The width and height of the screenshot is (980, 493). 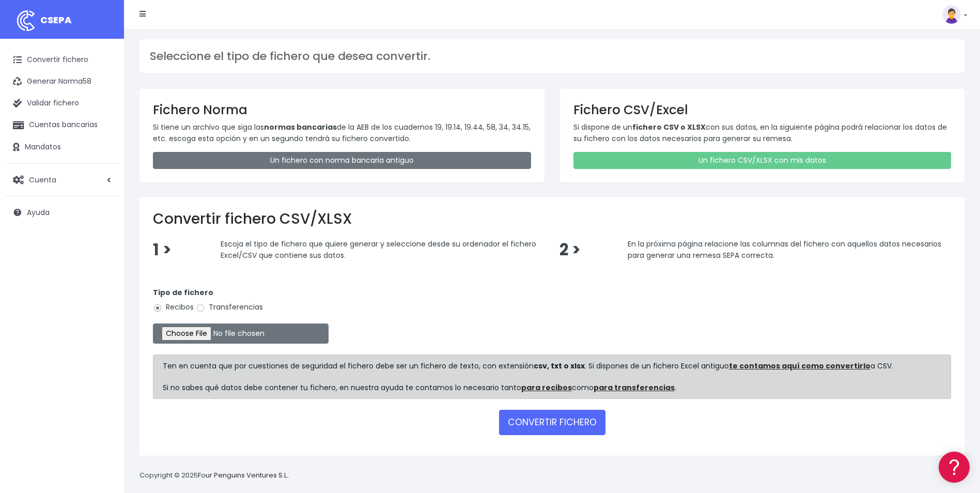 I want to click on a: Validar fichero, so click(x=62, y=103).